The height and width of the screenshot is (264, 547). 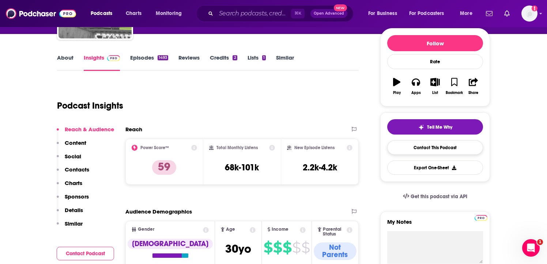 I want to click on div: Not Parents, so click(x=335, y=251).